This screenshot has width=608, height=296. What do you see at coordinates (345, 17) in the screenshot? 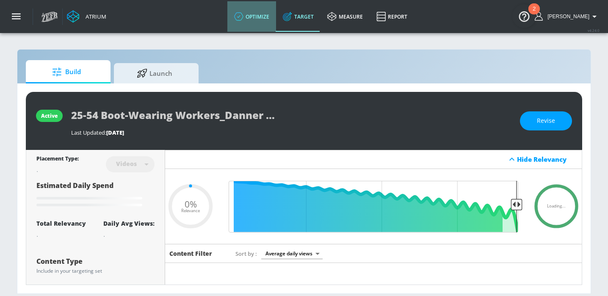
I see `a: measure` at bounding box center [345, 17].